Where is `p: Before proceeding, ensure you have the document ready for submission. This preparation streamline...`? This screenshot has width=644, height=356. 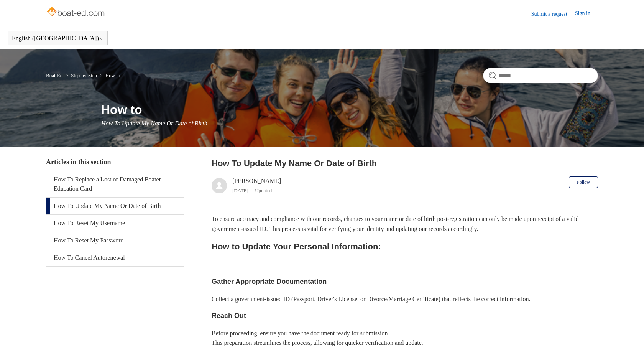 p: Before proceeding, ensure you have the document ready for submission. This preparation streamline... is located at coordinates (405, 338).